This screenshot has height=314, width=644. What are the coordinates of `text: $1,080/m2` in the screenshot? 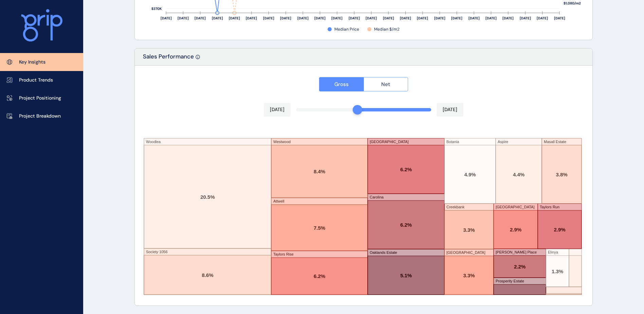 It's located at (572, 3).